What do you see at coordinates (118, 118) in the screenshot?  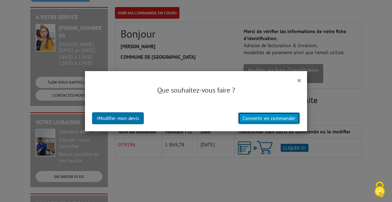 I see `button: Modifier mon devis` at bounding box center [118, 118].